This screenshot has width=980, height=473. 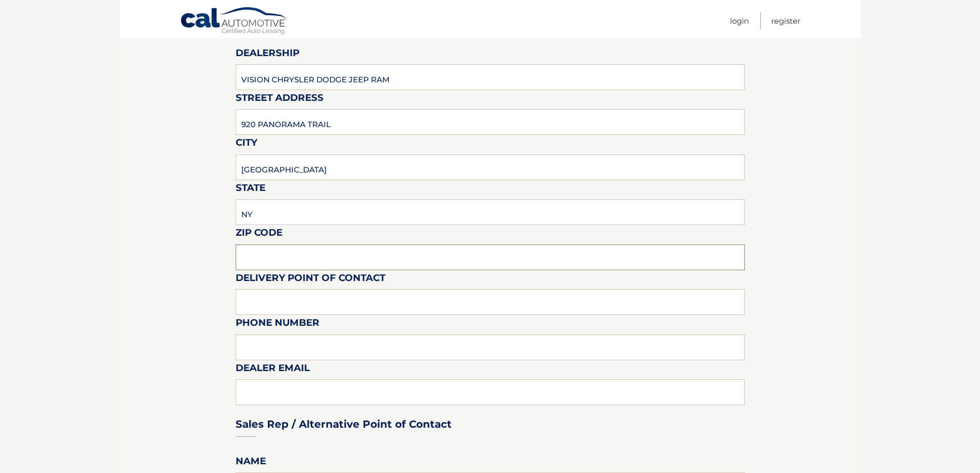 I want to click on label: City, so click(x=246, y=144).